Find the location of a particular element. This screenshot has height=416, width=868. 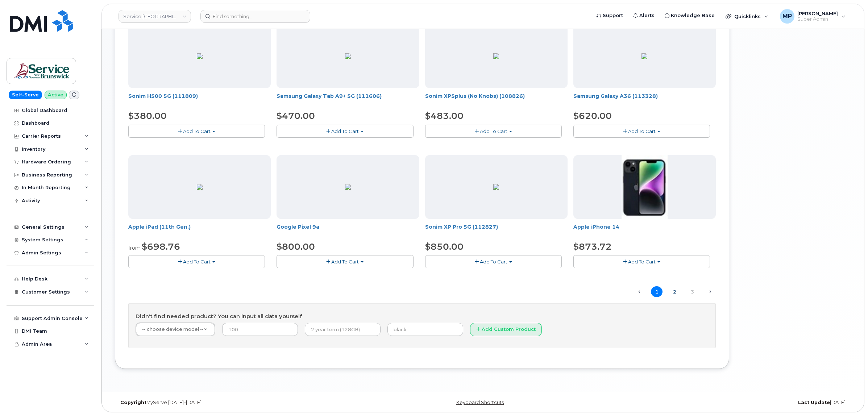

span: ← Previous is located at coordinates (639, 292).